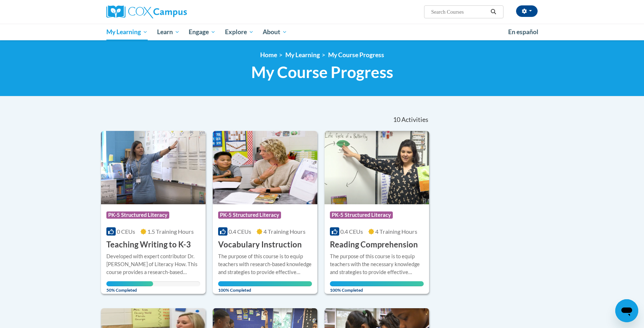 The width and height of the screenshot is (644, 328). Describe the element at coordinates (376, 264) in the screenshot. I see `div: The purpose of this course is to equip teachers with the necessary knowledge and strategies to pr...` at that location.